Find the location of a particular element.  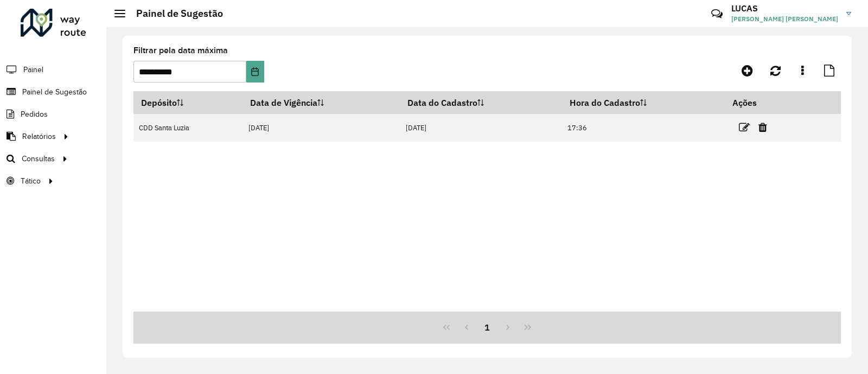

span: Painel de Sugestão is located at coordinates (54, 91).